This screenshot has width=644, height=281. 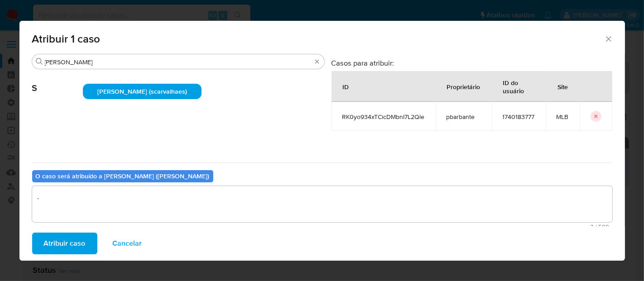 What do you see at coordinates (562, 117) in the screenshot?
I see `span: MLB` at bounding box center [562, 117].